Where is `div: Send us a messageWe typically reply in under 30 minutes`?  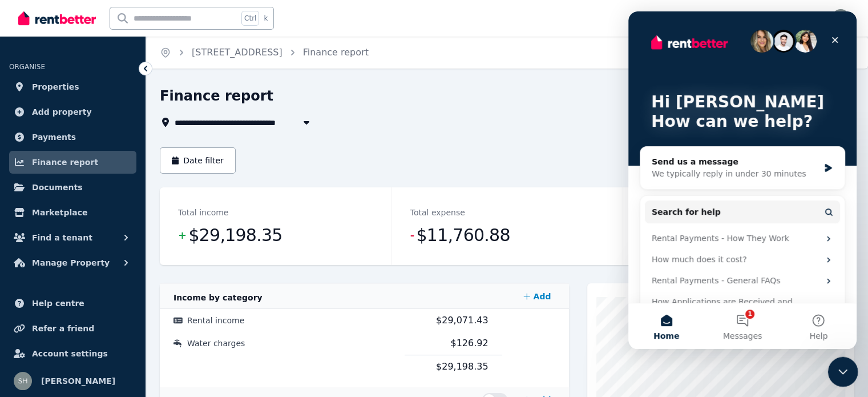 div: Send us a messageWe typically reply in under 30 minutes is located at coordinates (114, 156).